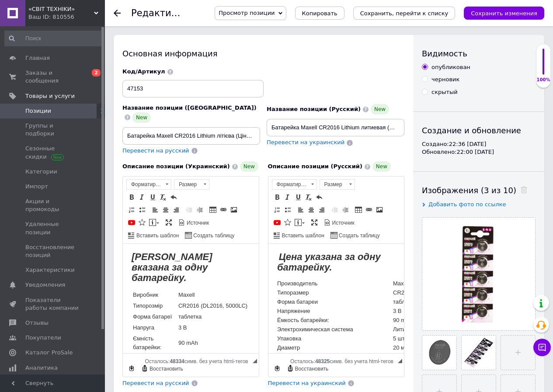 This screenshot has height=392, width=553. I want to click on span: Перевести на украинский, so click(307, 383).